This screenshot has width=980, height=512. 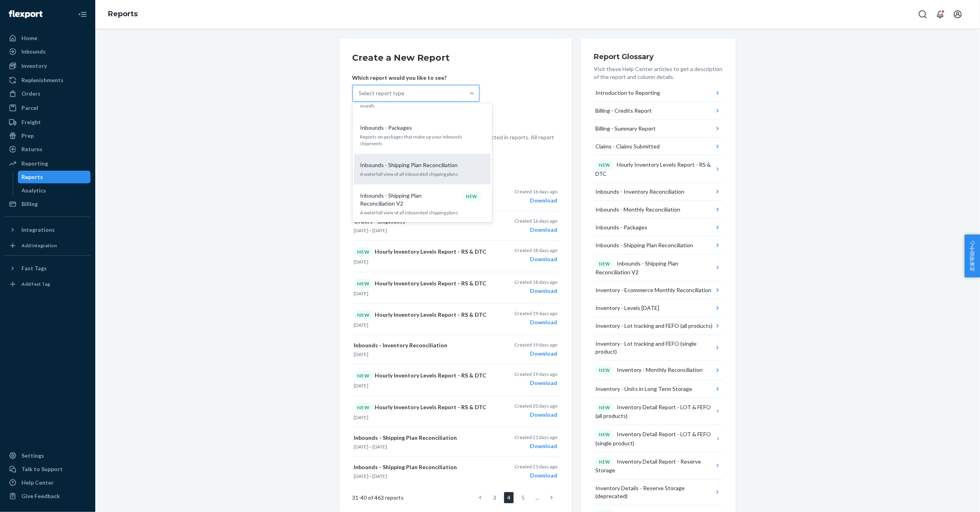 What do you see at coordinates (495, 498) in the screenshot?
I see `a: Page 3` at bounding box center [495, 498].